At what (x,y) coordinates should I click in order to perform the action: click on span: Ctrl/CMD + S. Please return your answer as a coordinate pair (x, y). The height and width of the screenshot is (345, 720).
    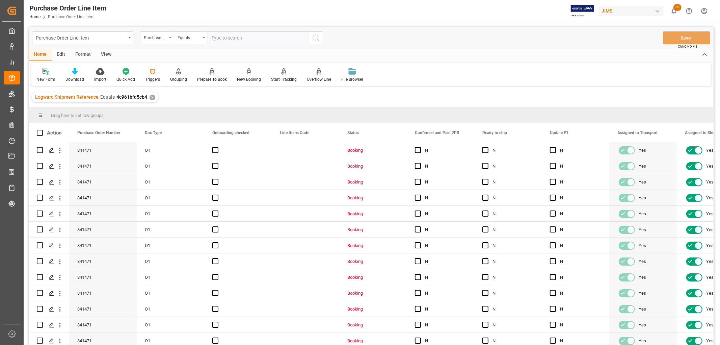
    Looking at the image, I should click on (687, 46).